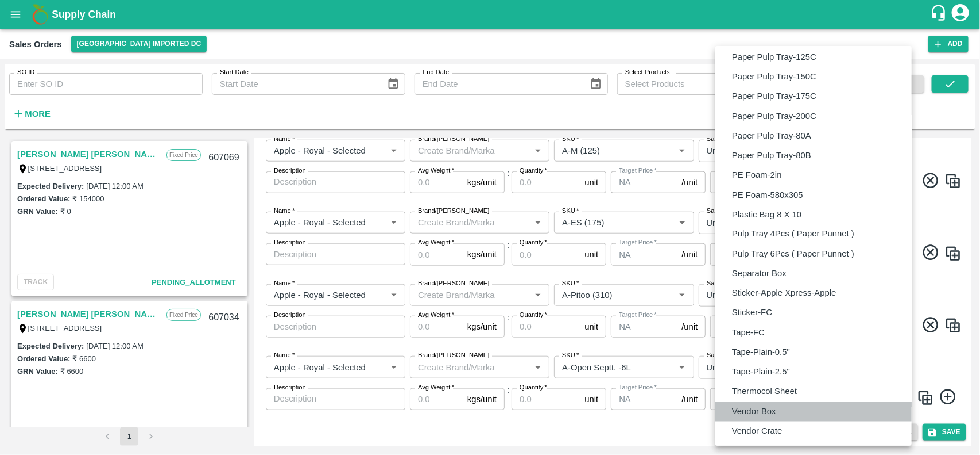 The height and width of the screenshot is (455, 980). Describe the element at coordinates (774, 57) in the screenshot. I see `p: Paper Pulp Tray-125C` at that location.